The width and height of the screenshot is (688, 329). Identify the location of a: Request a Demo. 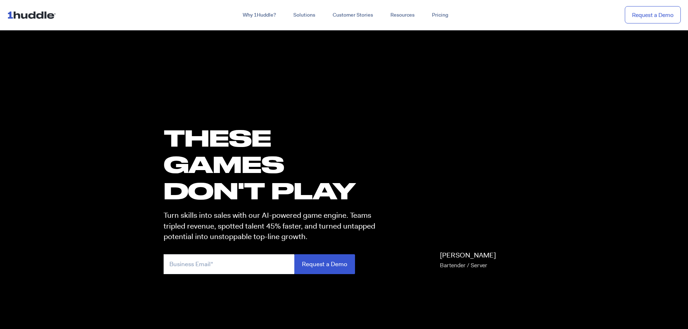
(652, 15).